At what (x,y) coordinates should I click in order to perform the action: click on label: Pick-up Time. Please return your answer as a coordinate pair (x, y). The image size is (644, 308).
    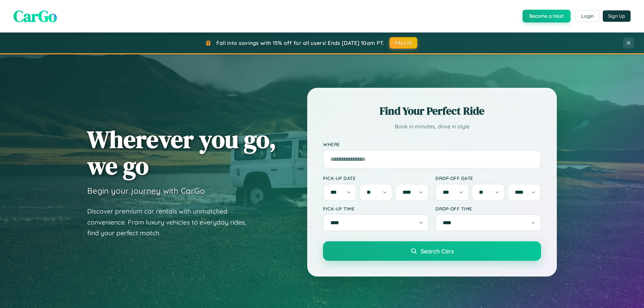
    Looking at the image, I should click on (376, 209).